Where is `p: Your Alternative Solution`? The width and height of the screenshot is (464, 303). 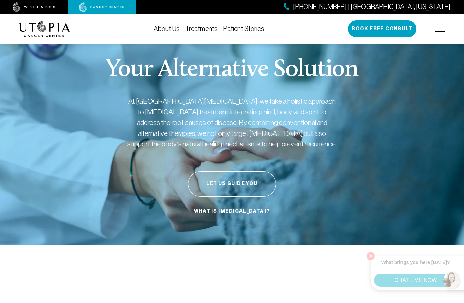
p: Your Alternative Solution is located at coordinates (232, 70).